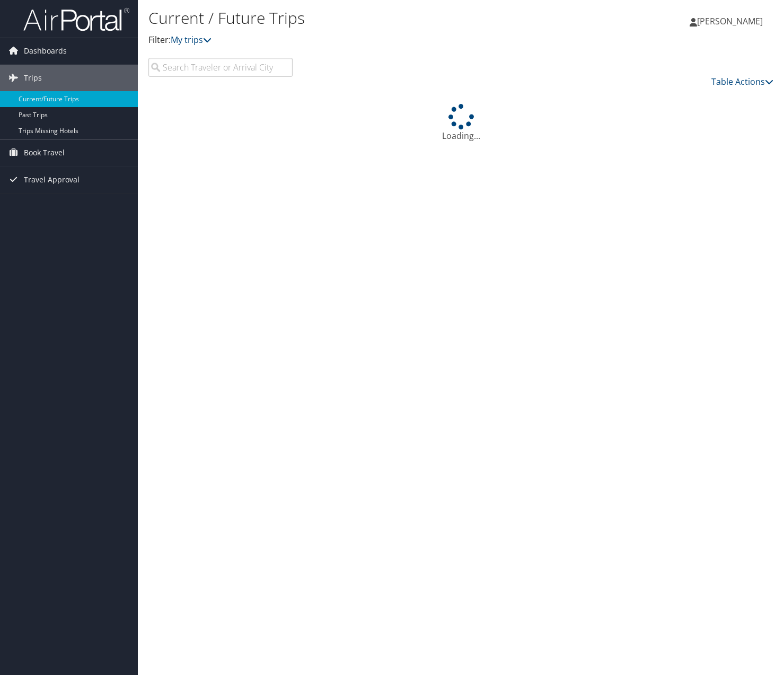 Image resolution: width=784 pixels, height=675 pixels. Describe the element at coordinates (357, 41) in the screenshot. I see `p: Filter:` at that location.